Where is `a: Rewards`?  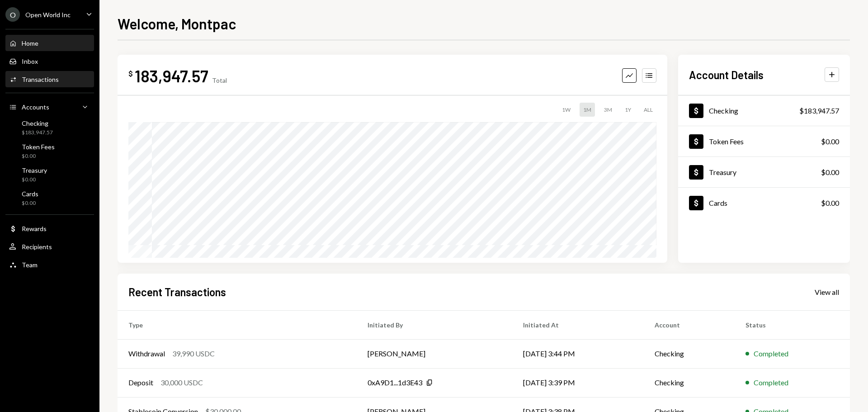
a: Rewards is located at coordinates (50, 228).